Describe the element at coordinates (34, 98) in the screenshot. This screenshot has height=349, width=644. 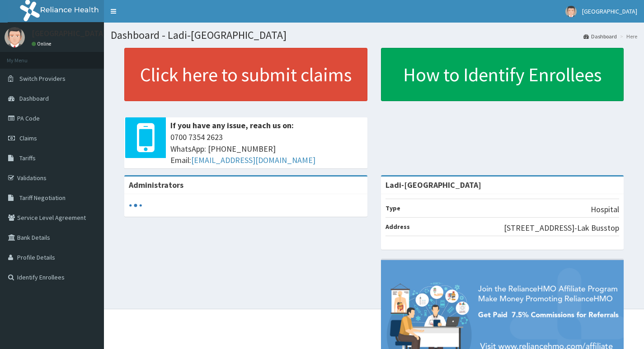
I see `span: Dashboard` at that location.